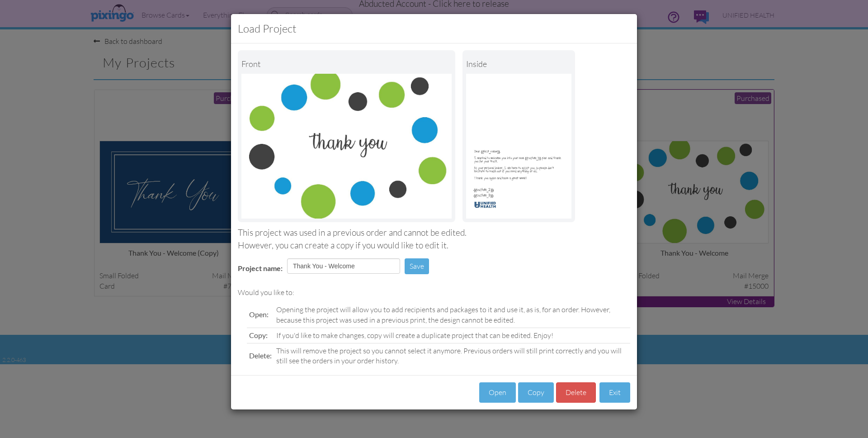 This screenshot has height=438, width=868. What do you see at coordinates (343, 266) in the screenshot?
I see `input: Enter project name` at bounding box center [343, 266].